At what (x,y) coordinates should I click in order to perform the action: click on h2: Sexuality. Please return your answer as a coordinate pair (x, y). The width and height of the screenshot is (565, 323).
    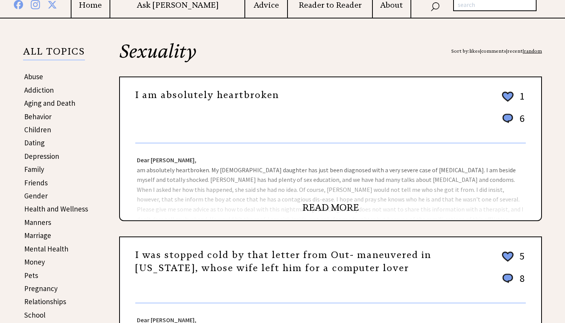
    Looking at the image, I should click on (330, 59).